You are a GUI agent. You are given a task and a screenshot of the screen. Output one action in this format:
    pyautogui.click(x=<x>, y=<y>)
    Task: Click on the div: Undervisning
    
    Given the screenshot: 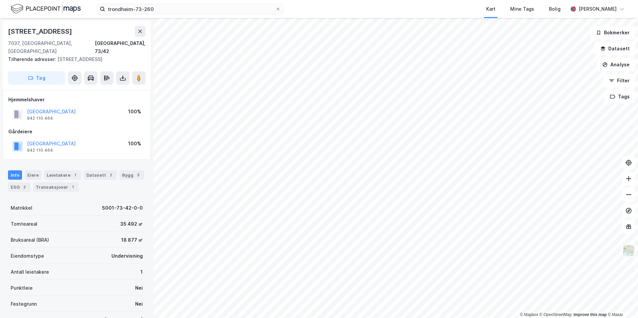 What is the action you would take?
    pyautogui.click(x=127, y=256)
    